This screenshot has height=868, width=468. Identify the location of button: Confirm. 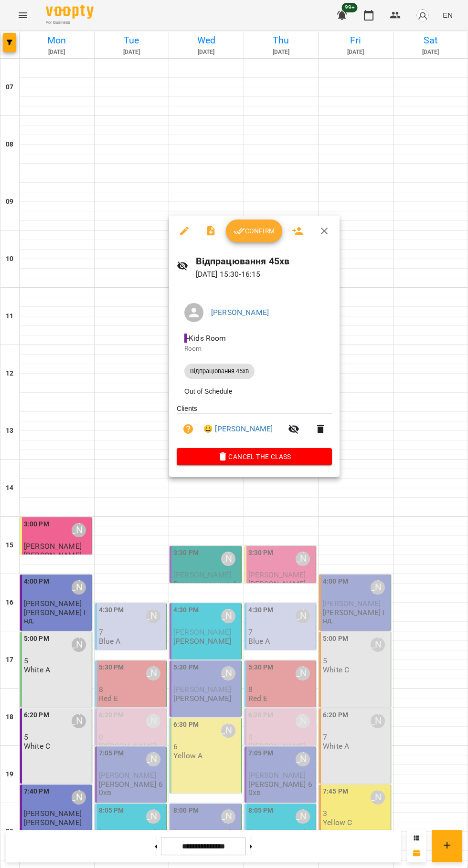
(254, 231).